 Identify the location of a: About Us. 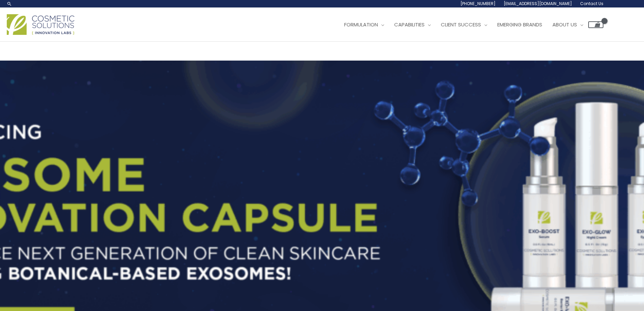
(568, 25).